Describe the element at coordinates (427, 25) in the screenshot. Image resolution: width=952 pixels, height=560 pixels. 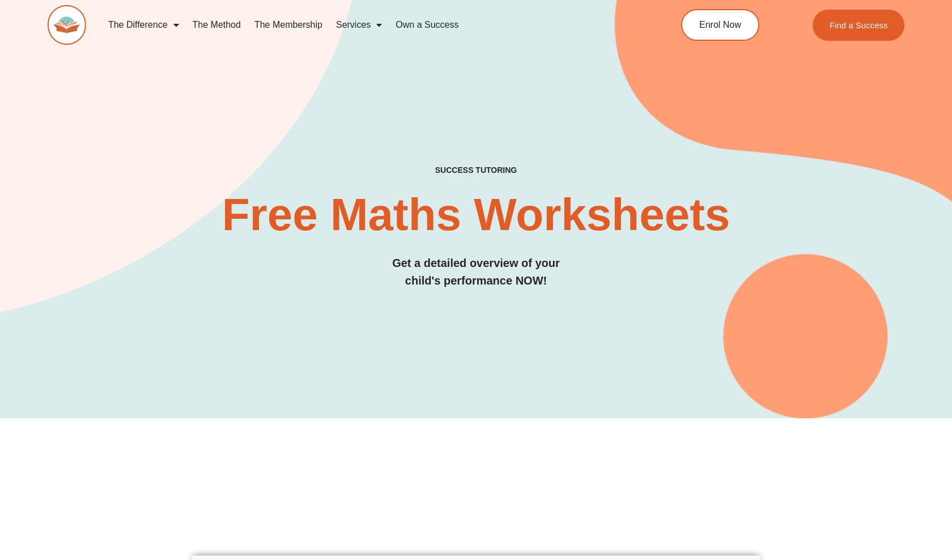
I see `a: Own a Success` at that location.